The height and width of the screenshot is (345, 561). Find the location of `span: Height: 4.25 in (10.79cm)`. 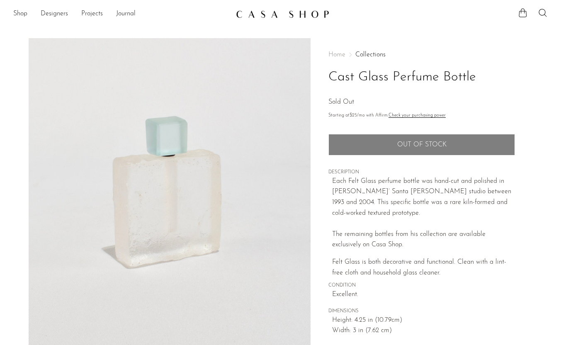

span: Height: 4.25 in (10.79cm) is located at coordinates (423, 320).